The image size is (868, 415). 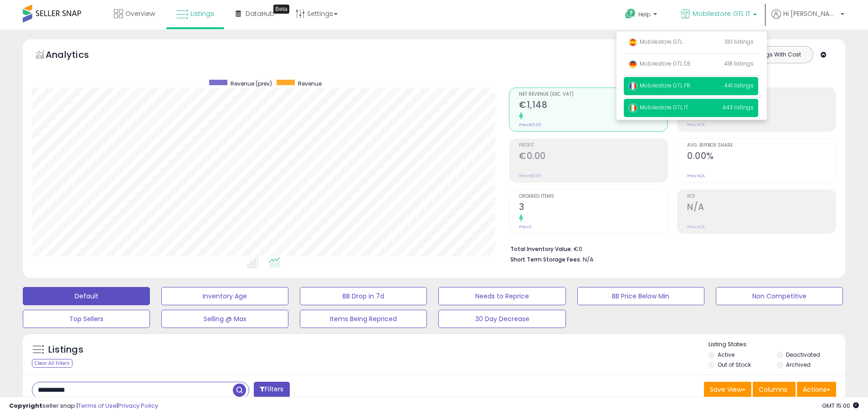 I want to click on span: 443 listings, so click(x=738, y=107).